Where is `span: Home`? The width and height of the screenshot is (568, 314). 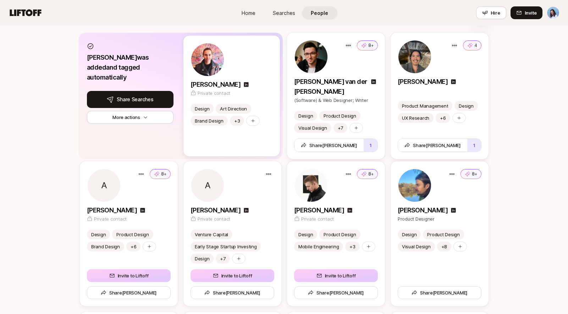 span: Home is located at coordinates (249, 13).